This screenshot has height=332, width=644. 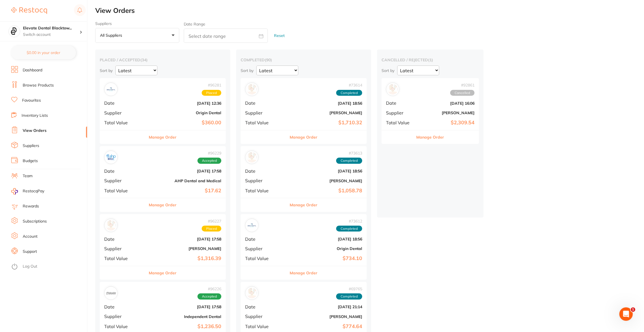 What do you see at coordinates (14, 31) in the screenshot?
I see `img: Elevate Dental Blacktown` at bounding box center [14, 31].